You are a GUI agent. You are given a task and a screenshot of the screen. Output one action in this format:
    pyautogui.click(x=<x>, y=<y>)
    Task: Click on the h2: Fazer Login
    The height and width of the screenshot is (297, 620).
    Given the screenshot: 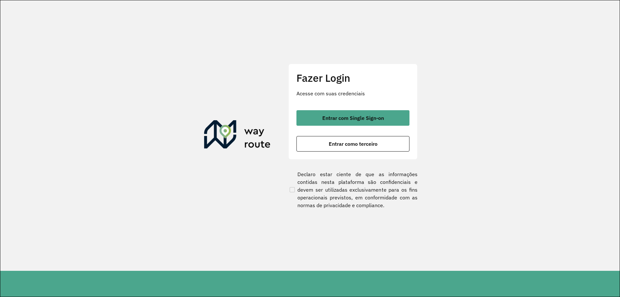 What is the action you would take?
    pyautogui.click(x=353, y=78)
    